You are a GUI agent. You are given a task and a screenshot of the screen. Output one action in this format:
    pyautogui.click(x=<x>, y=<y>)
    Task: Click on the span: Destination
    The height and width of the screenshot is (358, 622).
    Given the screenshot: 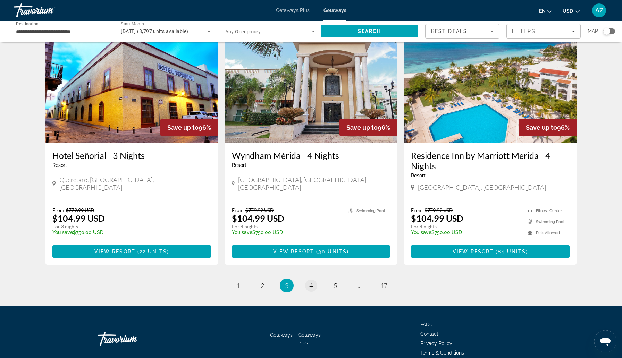 What is the action you would take?
    pyautogui.click(x=27, y=24)
    